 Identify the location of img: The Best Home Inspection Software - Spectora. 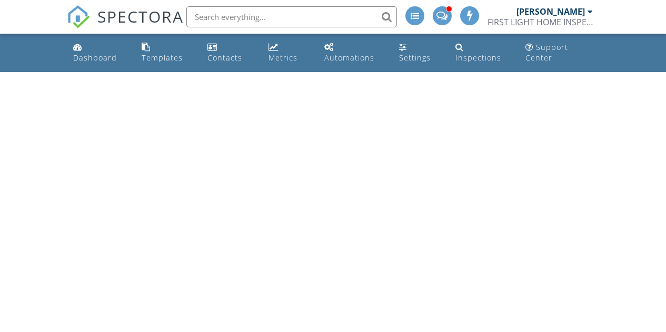
(78, 17).